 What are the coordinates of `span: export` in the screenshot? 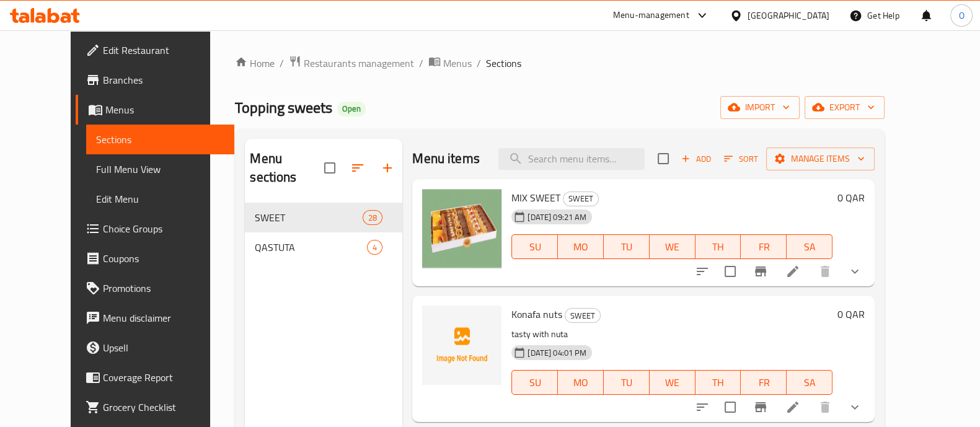 It's located at (845, 107).